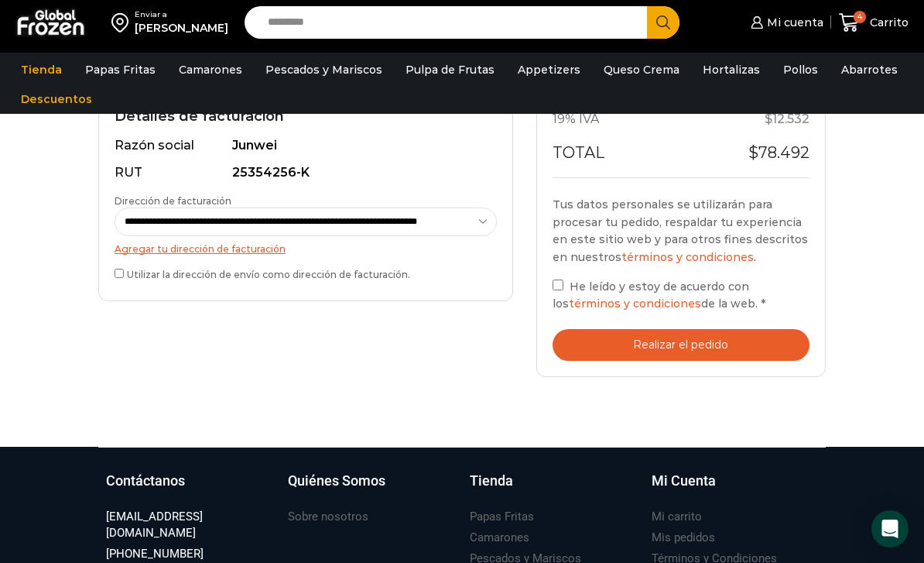 The height and width of the screenshot is (563, 924). I want to click on a: Mi Cuenta, so click(735, 488).